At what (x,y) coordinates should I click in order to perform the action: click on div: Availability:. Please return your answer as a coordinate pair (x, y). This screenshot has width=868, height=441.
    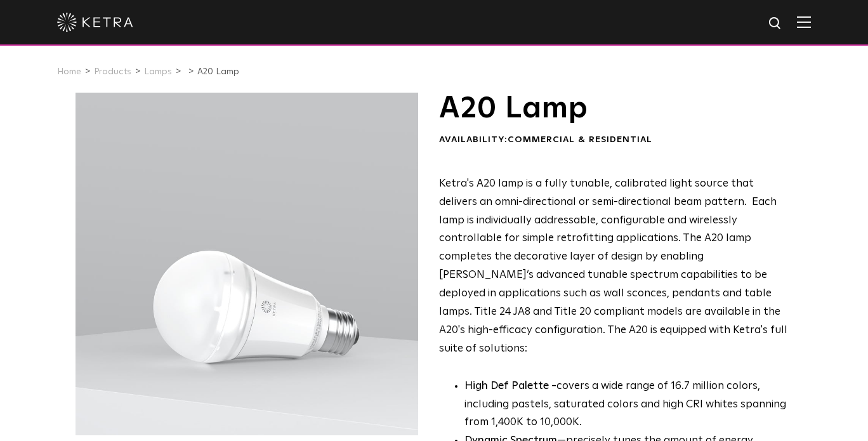
    Looking at the image, I should click on (613, 140).